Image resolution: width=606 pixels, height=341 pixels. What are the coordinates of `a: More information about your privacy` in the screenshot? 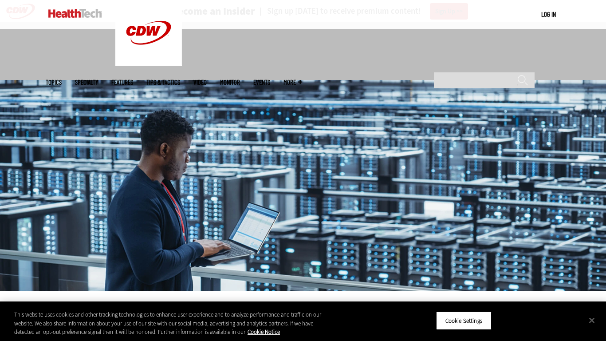 It's located at (264, 332).